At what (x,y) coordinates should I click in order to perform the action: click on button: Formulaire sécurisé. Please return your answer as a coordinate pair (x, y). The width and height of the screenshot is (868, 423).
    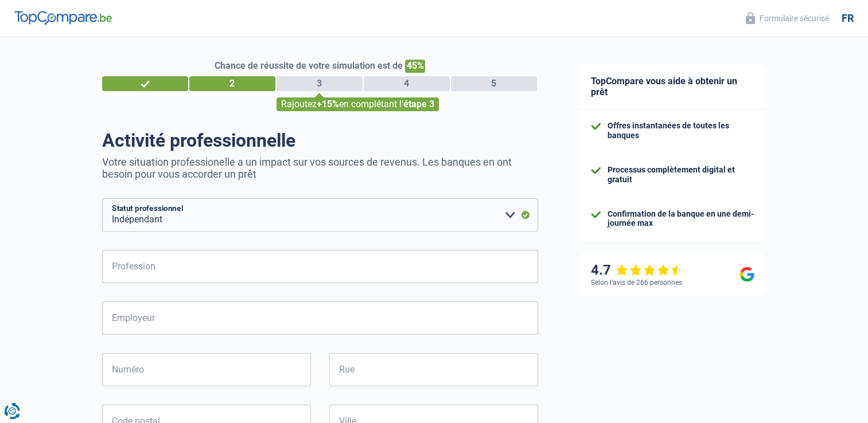
    Looking at the image, I should click on (787, 18).